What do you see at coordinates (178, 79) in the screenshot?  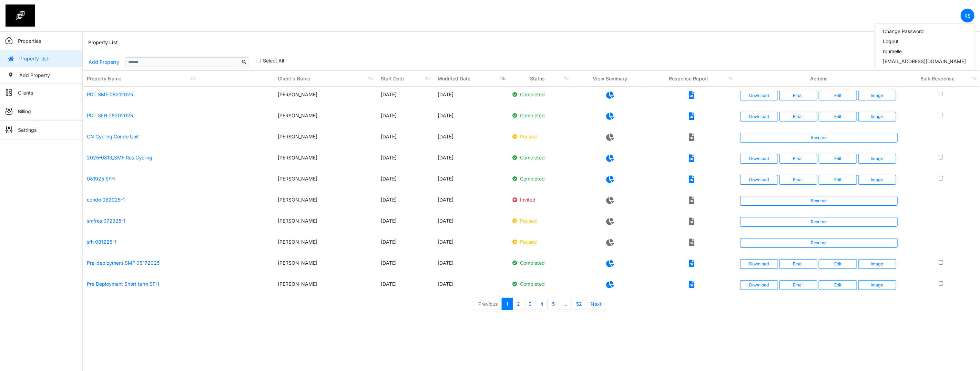 I see `th: Property Name: activate to sort column ascending` at bounding box center [178, 79].